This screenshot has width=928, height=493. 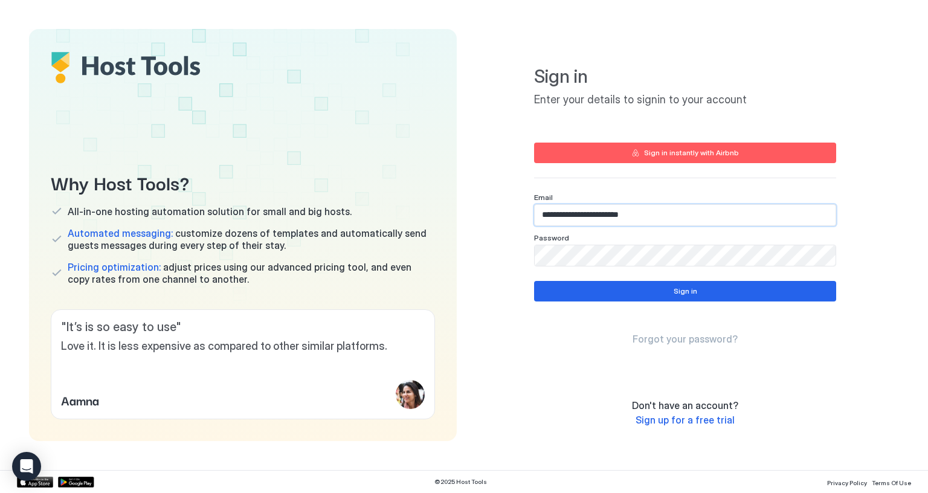 What do you see at coordinates (552, 237) in the screenshot?
I see `span: Password` at bounding box center [552, 237].